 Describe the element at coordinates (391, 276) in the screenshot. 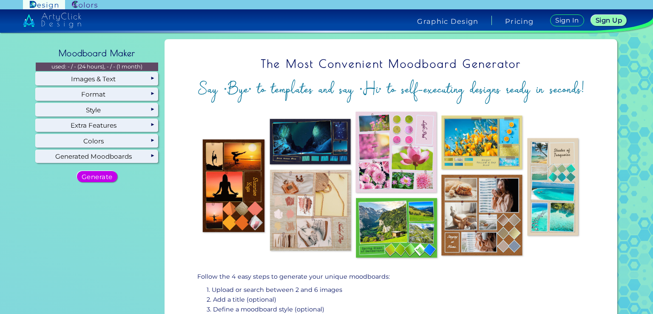

I see `p: Follow the 4 easy steps to generate your unique moodboards:` at that location.